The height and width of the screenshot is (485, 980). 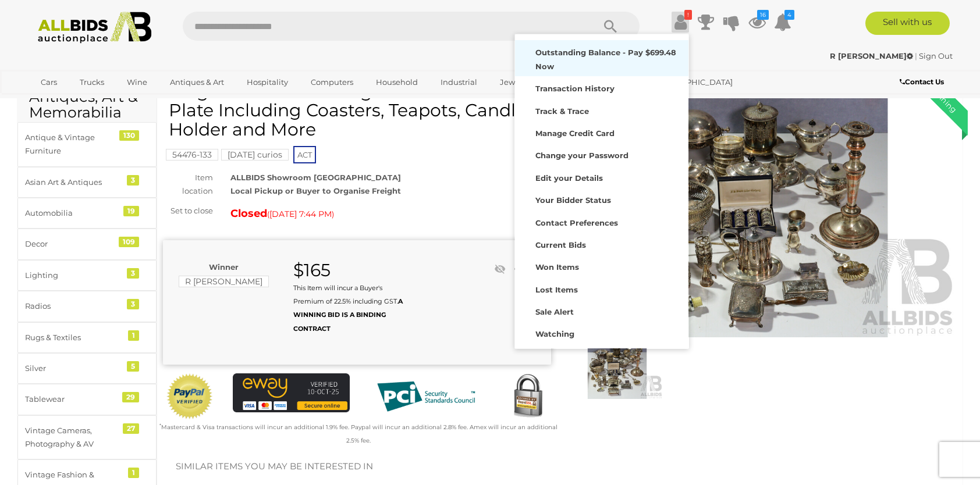 What do you see at coordinates (789, 14) in the screenshot?
I see `i: 4` at bounding box center [789, 14].